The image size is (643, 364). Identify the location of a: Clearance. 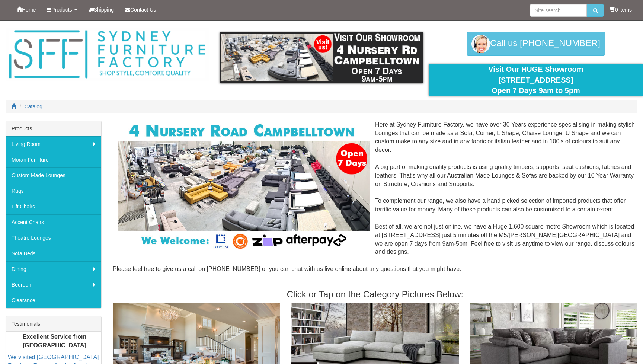
(53, 300).